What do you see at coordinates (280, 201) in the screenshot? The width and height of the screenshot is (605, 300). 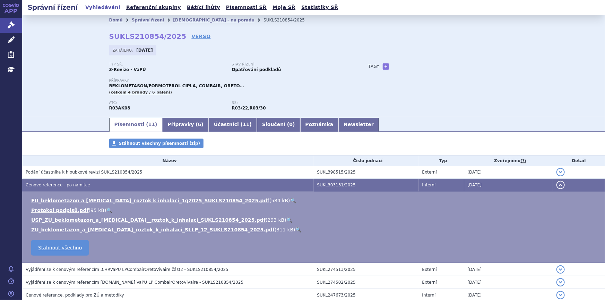 I see `span: 584 kB` at bounding box center [280, 201].